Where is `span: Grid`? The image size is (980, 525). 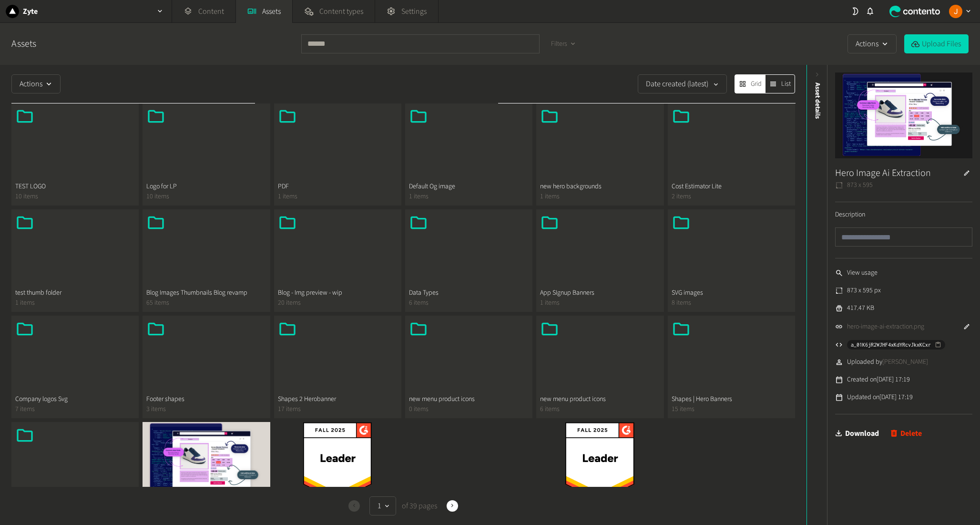
span: Grid is located at coordinates (755, 84).